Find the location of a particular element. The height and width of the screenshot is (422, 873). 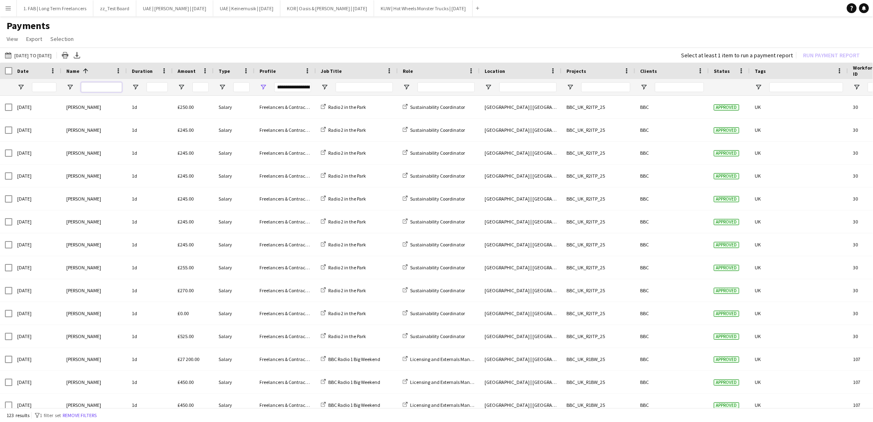

span: £450.00 is located at coordinates (185, 382).